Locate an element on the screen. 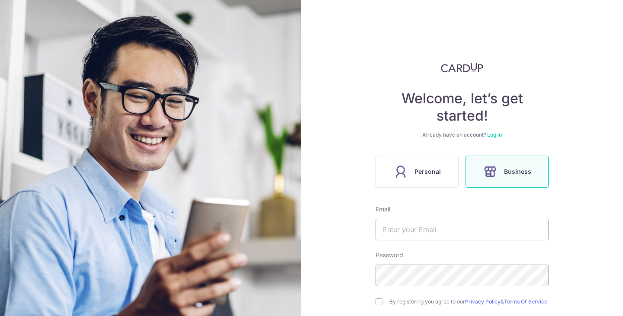  a: Privacy Policy is located at coordinates (482, 301).